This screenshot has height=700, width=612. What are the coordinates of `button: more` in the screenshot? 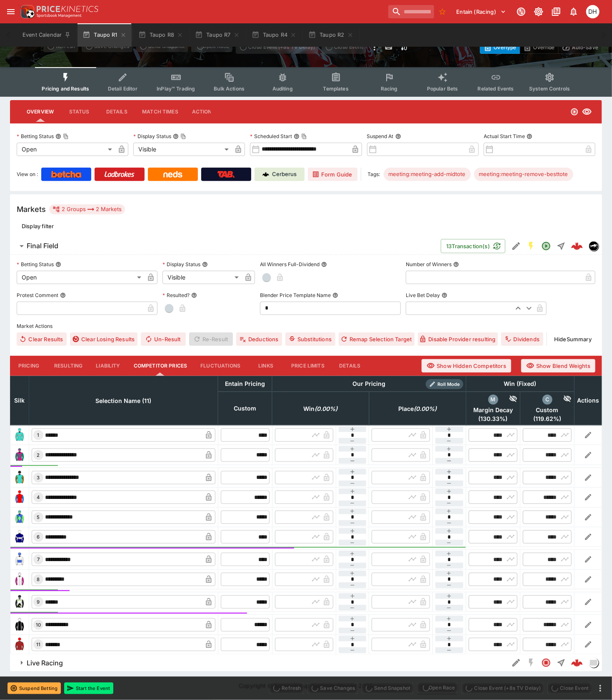 It's located at (375, 47).